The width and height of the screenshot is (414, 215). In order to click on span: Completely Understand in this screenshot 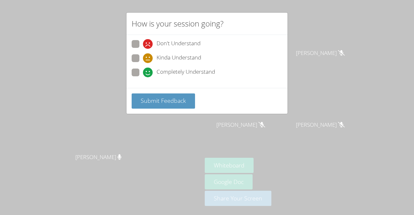, I will do `click(186, 72)`.